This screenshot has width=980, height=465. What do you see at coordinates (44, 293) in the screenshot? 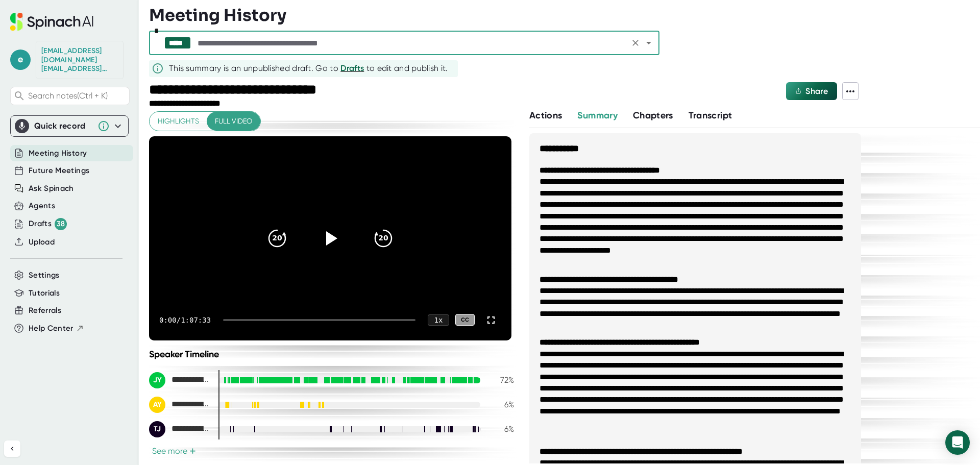
I see `button: Tutorials` at bounding box center [44, 293].